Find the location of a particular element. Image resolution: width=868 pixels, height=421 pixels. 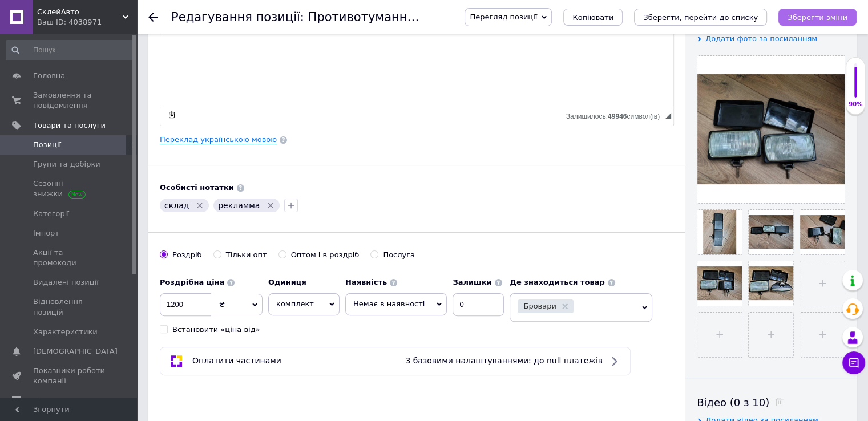

span: Товари та послуги is located at coordinates (69, 125).